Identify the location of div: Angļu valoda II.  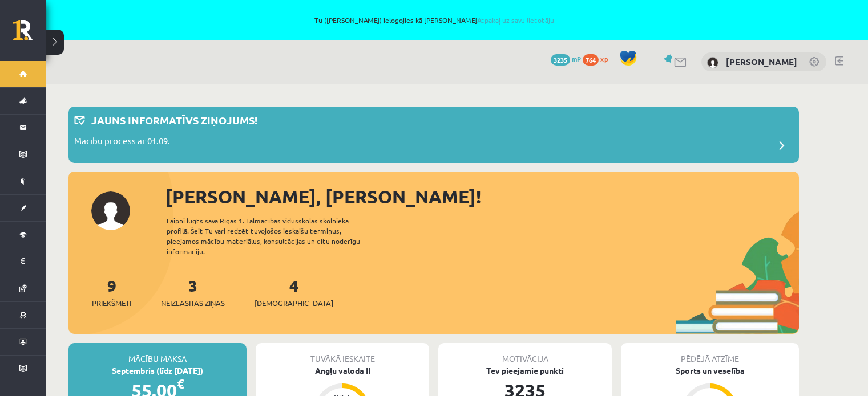
(342, 370).